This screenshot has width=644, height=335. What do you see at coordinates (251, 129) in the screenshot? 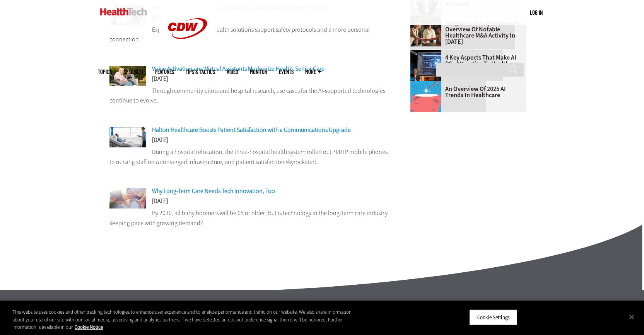
I see `a: Halton Healthcare Boosts Patient Satisfaction with a Communications Upgrade` at bounding box center [251, 129].